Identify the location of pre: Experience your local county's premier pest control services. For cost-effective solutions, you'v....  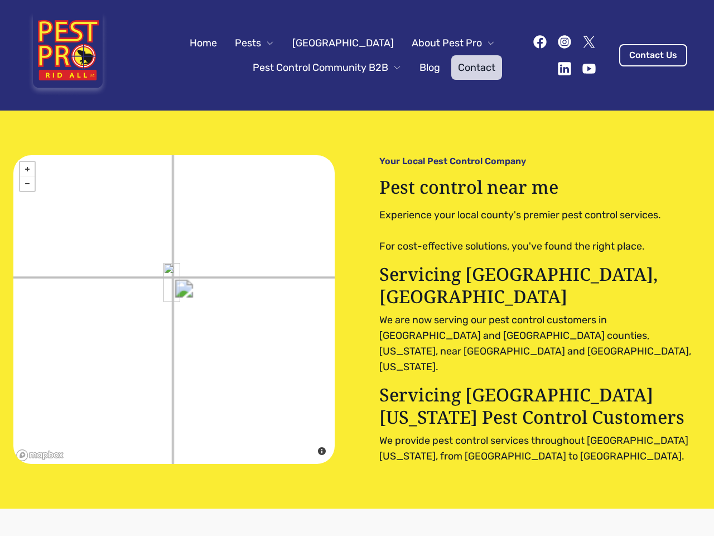
(540, 230).